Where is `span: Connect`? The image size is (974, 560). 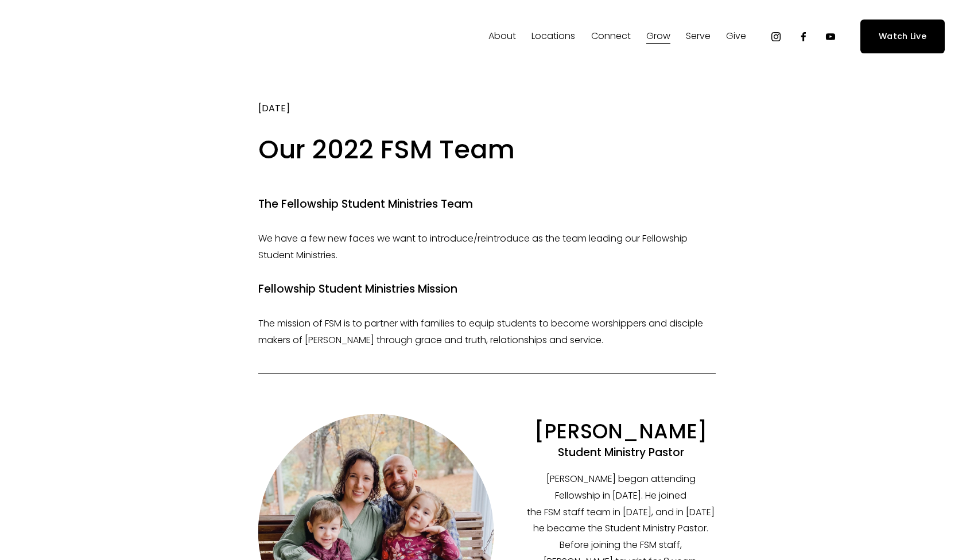 span: Connect is located at coordinates (611, 36).